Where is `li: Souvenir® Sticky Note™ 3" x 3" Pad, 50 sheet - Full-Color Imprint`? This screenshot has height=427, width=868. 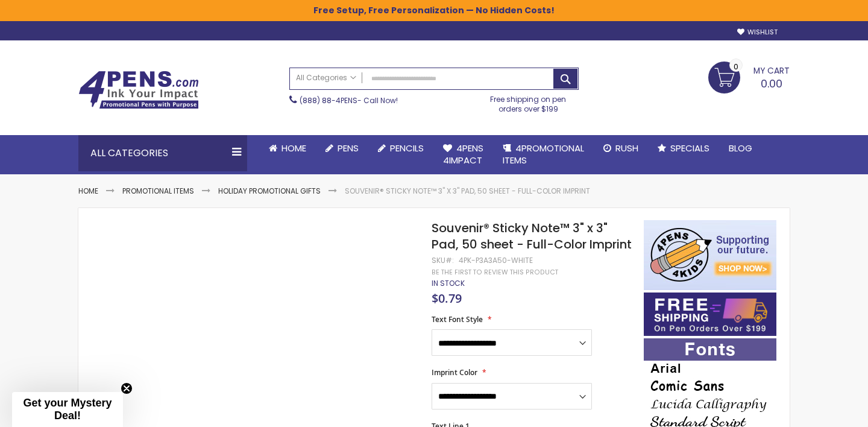 li: Souvenir® Sticky Note™ 3" x 3" Pad, 50 sheet - Full-Color Imprint is located at coordinates (467, 191).